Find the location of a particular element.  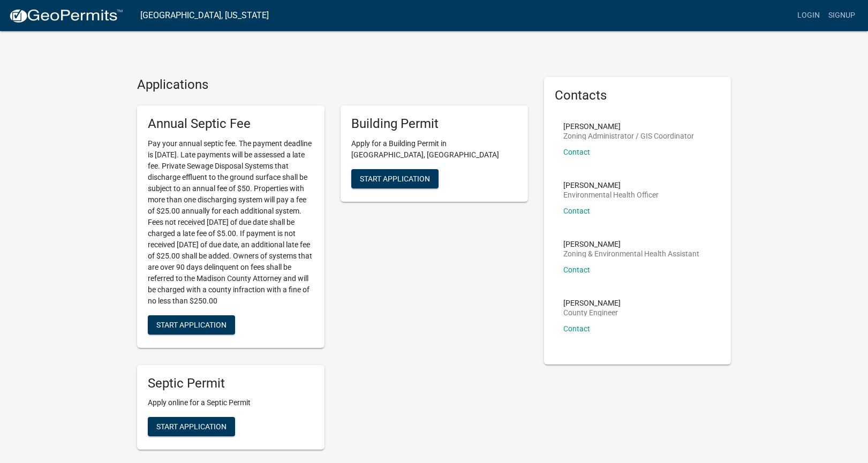

a: Login is located at coordinates (809, 16).